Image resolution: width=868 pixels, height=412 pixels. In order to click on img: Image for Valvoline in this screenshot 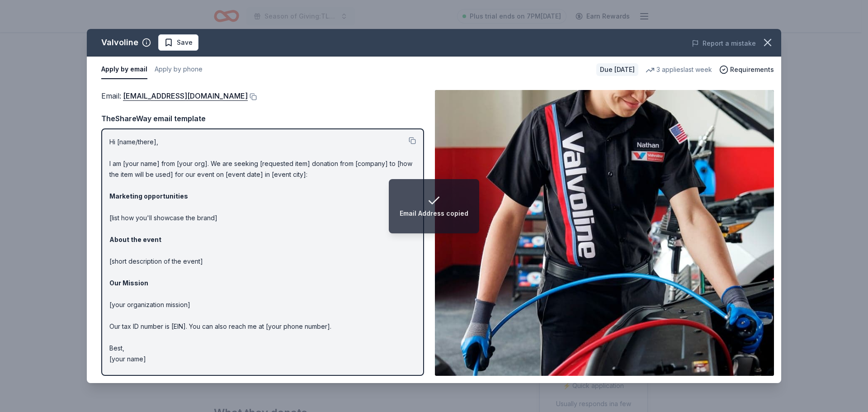, I will do `click(605, 233)`.